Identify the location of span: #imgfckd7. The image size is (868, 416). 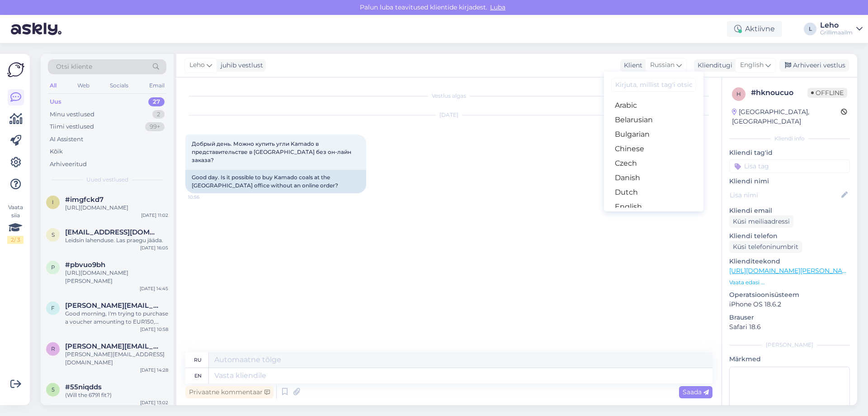
(84, 199).